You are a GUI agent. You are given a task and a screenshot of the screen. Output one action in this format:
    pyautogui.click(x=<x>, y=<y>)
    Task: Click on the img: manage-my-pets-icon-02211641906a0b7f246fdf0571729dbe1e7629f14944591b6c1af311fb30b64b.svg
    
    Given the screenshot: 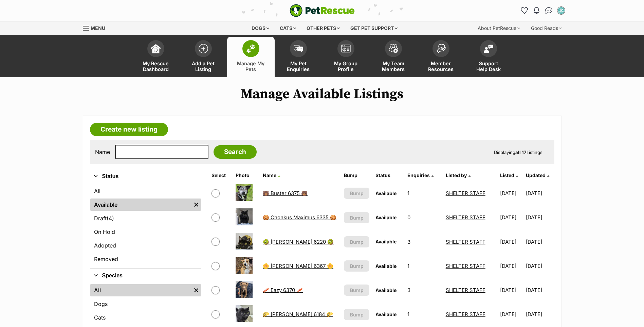 What is the action you would take?
    pyautogui.click(x=251, y=48)
    